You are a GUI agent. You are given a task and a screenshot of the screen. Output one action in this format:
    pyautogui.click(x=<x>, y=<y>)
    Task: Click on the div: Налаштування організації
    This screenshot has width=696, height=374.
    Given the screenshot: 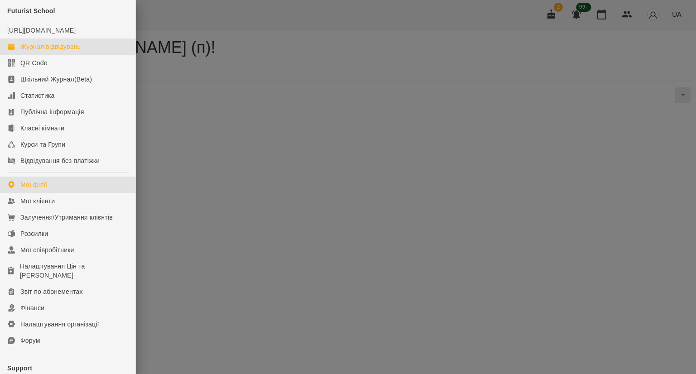 What is the action you would take?
    pyautogui.click(x=60, y=325)
    